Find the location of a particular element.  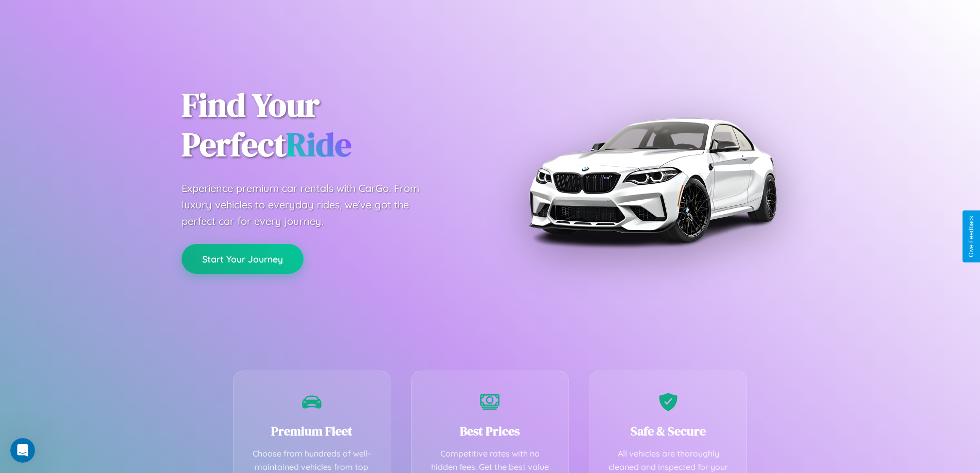

h3: Best Prices is located at coordinates (490, 431).